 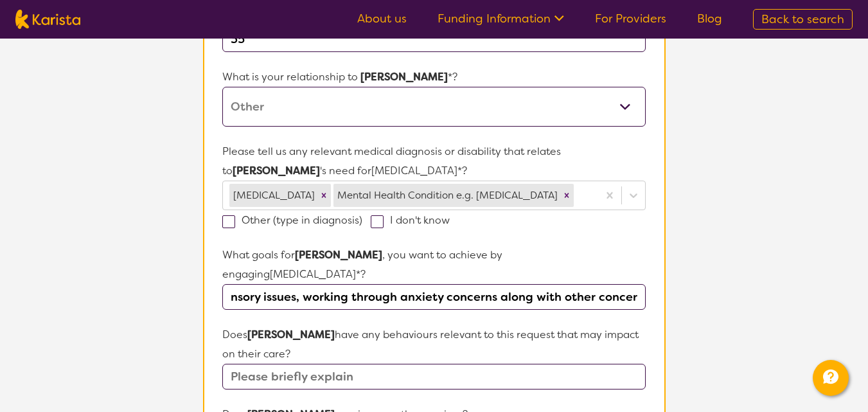 I want to click on a: Blog, so click(x=710, y=19).